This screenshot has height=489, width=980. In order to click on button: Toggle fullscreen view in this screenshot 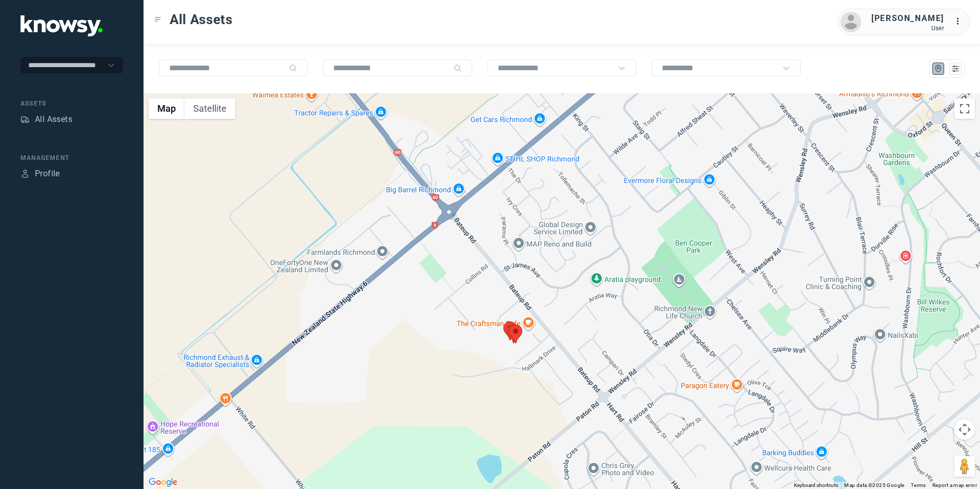, I will do `click(965, 108)`.